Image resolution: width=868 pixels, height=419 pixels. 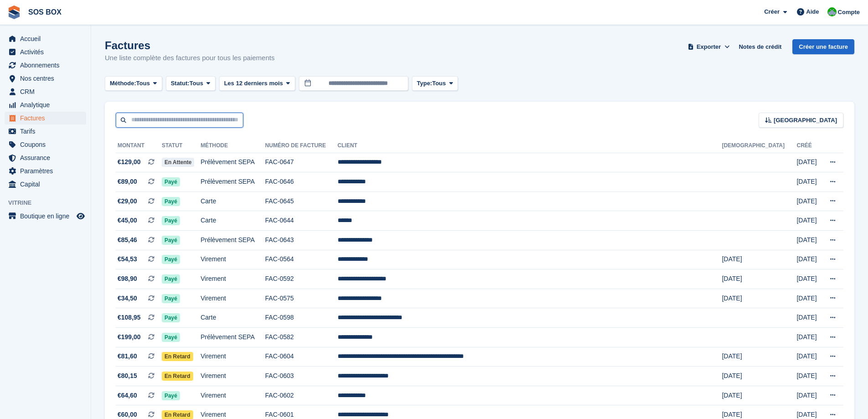 What do you see at coordinates (709, 46) in the screenshot?
I see `button: Exporter` at bounding box center [709, 46].